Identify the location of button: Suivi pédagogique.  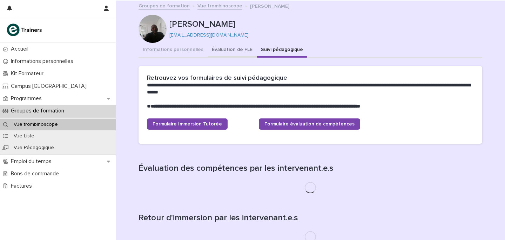
(282, 50).